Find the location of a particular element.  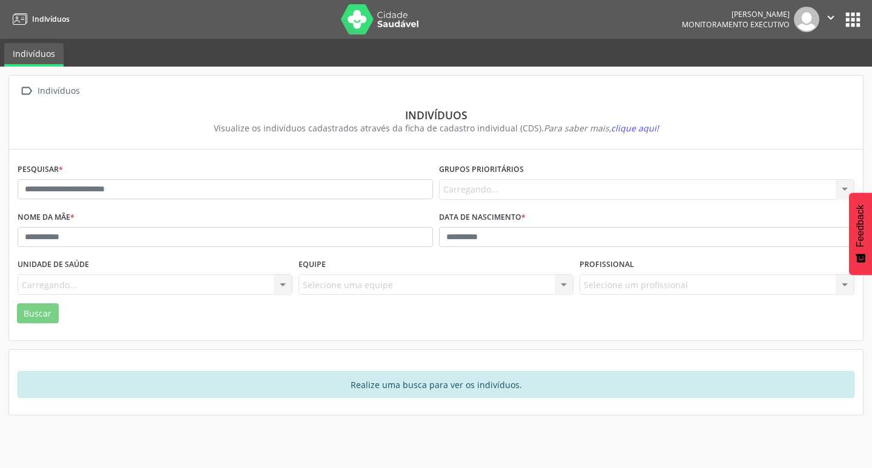

a:  Indivíduos is located at coordinates (50, 91).